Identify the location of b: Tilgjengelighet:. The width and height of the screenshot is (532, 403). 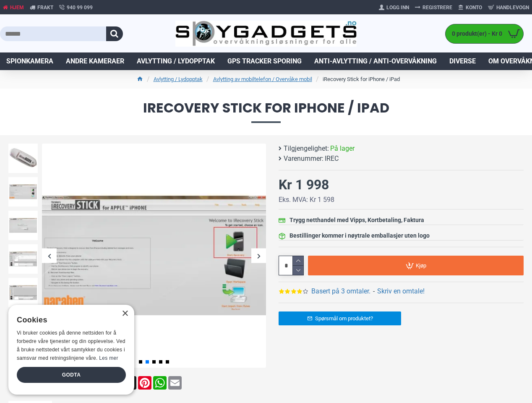
(306, 149).